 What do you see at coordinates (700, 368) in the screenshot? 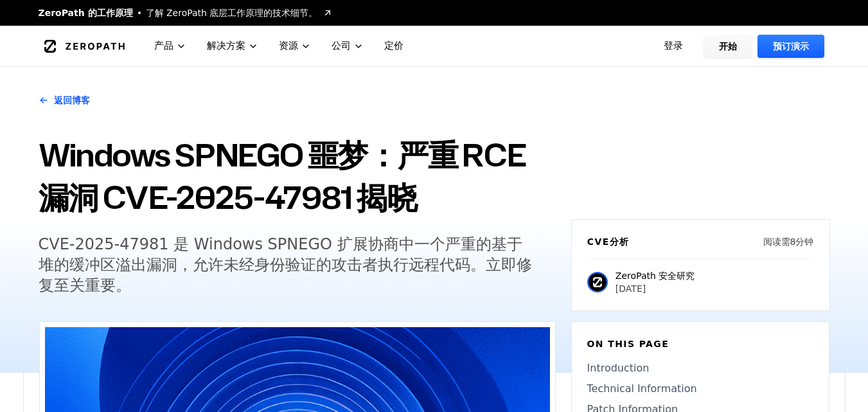
I see `a: Introduction` at bounding box center [700, 368].